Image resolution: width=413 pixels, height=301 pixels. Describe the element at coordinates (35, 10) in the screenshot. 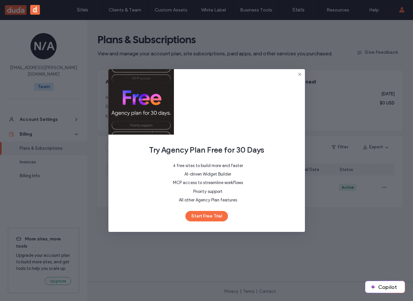

I see `button: d` at that location.